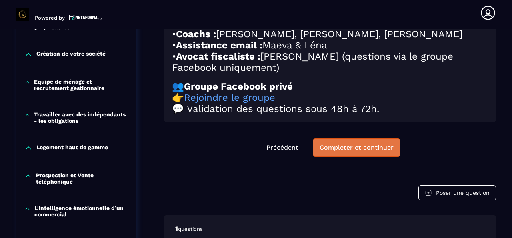 The width and height of the screenshot is (512, 238). What do you see at coordinates (457, 193) in the screenshot?
I see `button: Poser une question` at bounding box center [457, 193].